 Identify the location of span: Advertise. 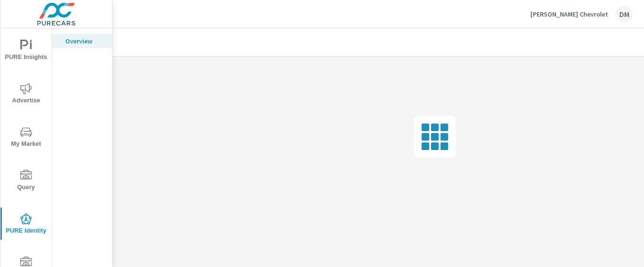
(26, 94).